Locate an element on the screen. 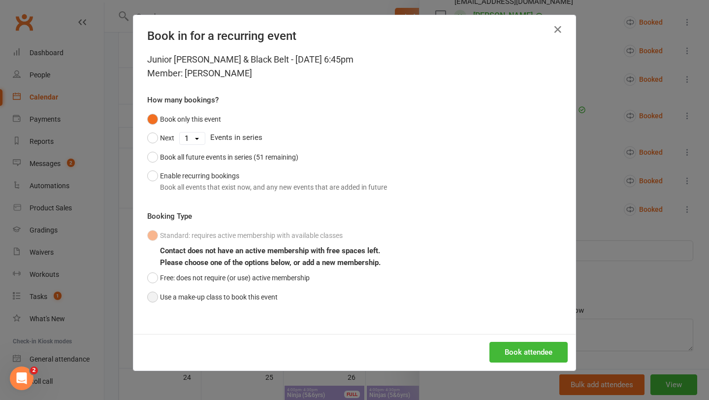 The image size is (709, 400). div: Book all events that exist now, and any new events that are added in future is located at coordinates (273, 187).